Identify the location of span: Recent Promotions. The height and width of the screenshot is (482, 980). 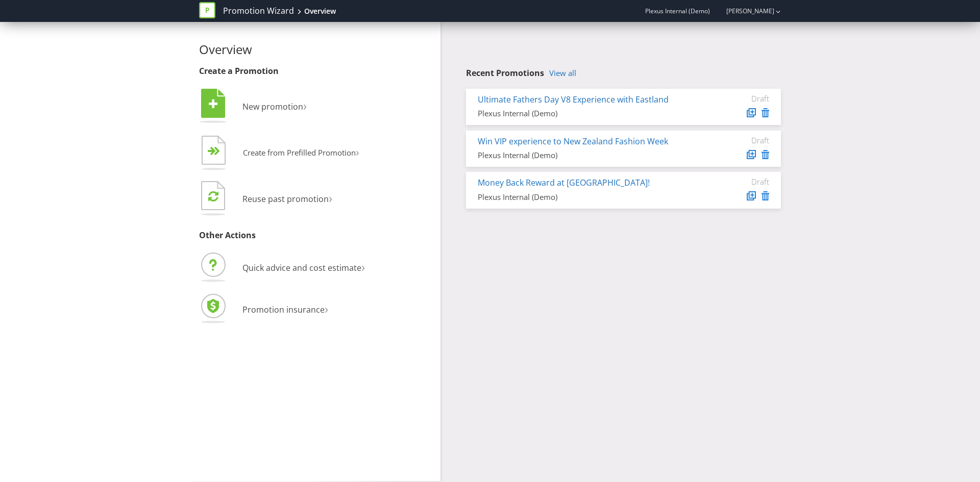
(505, 73).